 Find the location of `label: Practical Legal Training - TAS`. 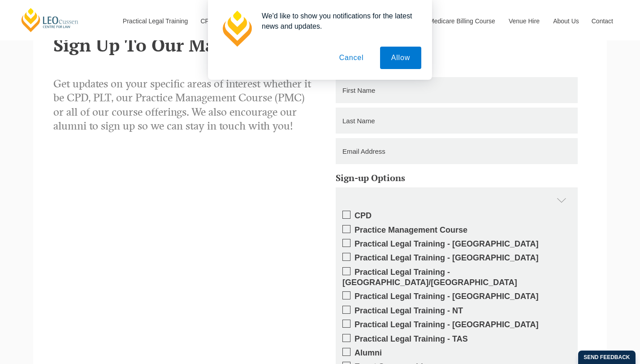

label: Practical Legal Training - TAS is located at coordinates (457, 339).